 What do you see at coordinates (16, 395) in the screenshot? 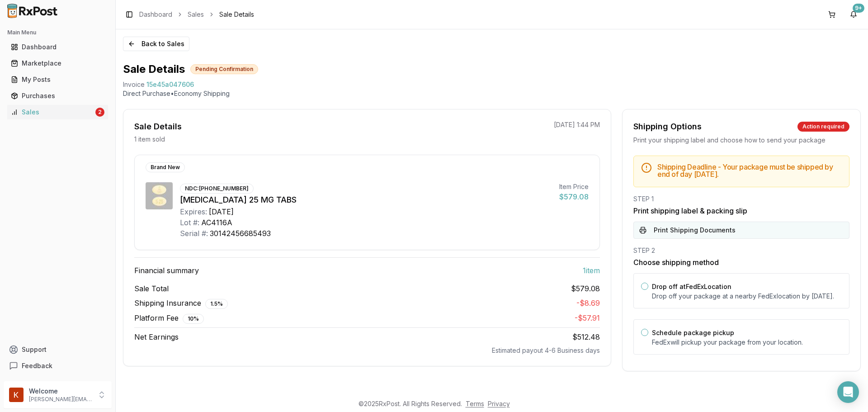
I see `img: User avatar` at bounding box center [16, 395].